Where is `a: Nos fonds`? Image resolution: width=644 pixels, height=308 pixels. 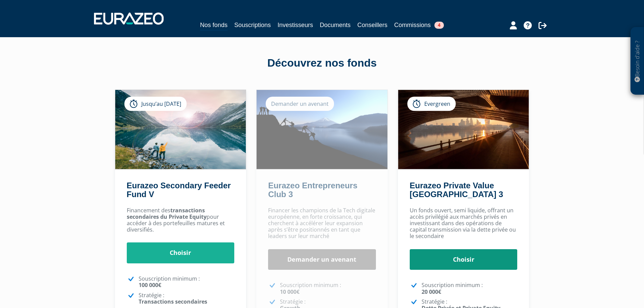 a: Nos fonds is located at coordinates (214, 26).